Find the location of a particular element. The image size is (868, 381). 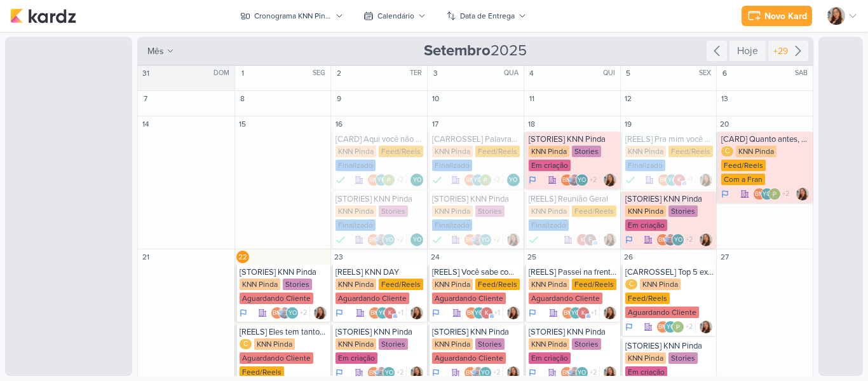

button: Novo Kard is located at coordinates (777, 16).